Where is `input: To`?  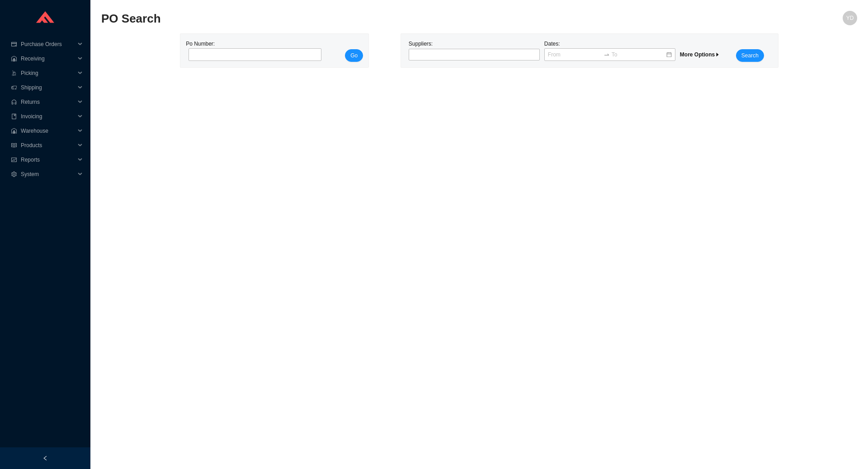 input: To is located at coordinates (638, 54).